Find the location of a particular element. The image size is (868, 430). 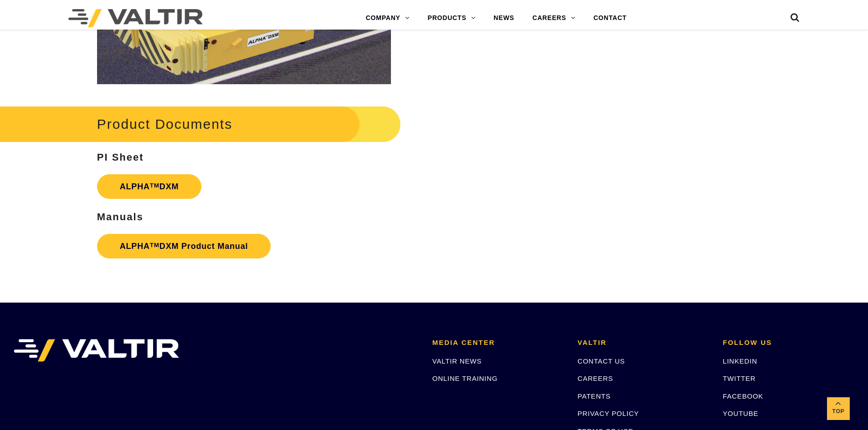

img: Valtir is located at coordinates (136, 18).